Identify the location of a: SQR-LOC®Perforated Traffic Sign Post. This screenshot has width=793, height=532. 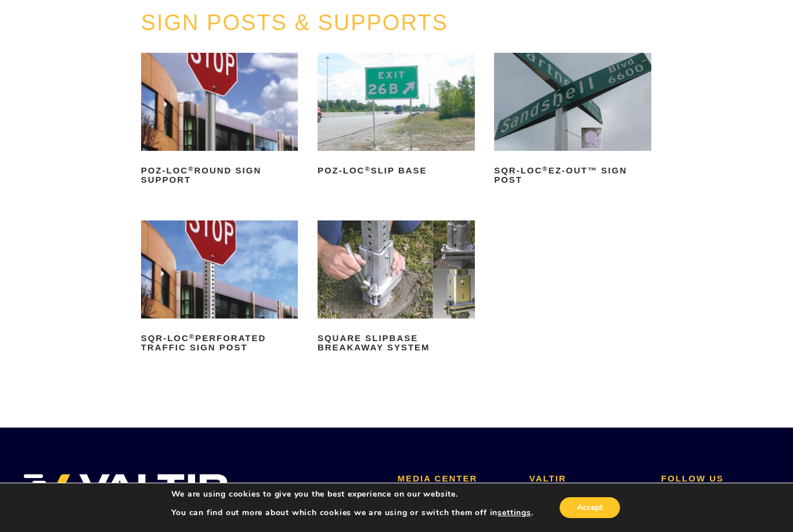
(219, 289).